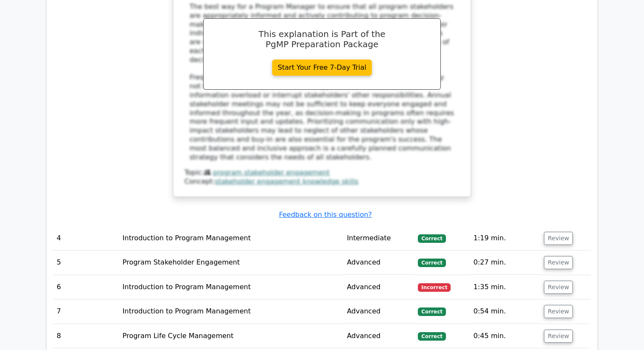 This screenshot has height=350, width=644. What do you see at coordinates (322, 67) in the screenshot?
I see `a: Start Your Free 7-Day Trial` at bounding box center [322, 67].